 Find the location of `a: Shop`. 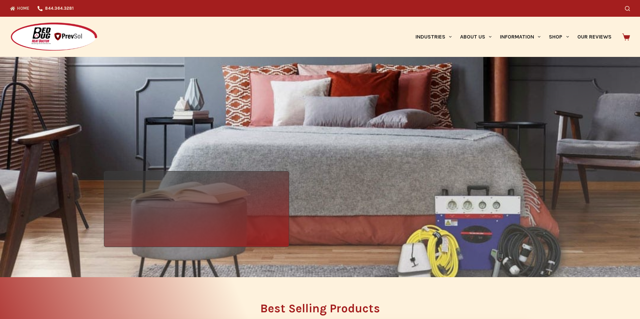

a: Shop is located at coordinates (559, 37).